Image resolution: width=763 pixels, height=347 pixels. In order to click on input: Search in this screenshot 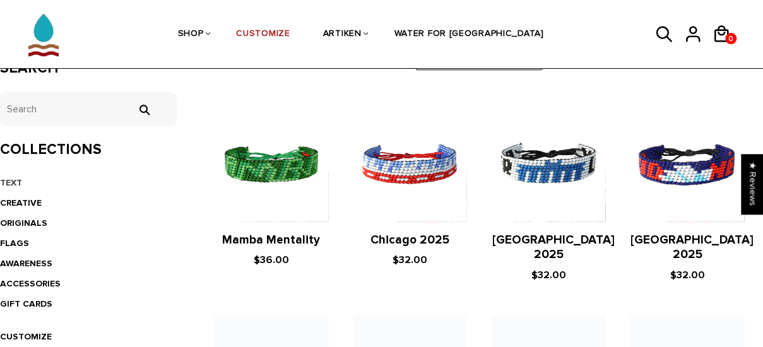, I will do `click(144, 110)`.